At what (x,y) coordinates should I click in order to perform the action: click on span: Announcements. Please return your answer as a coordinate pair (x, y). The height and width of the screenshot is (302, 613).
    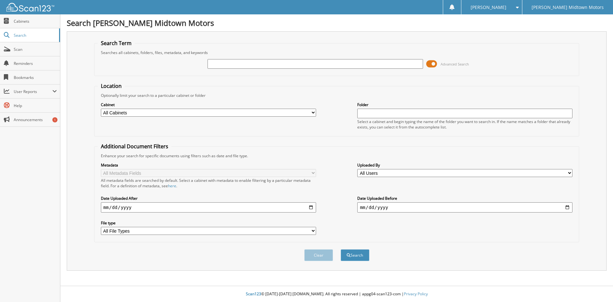
    Looking at the image, I should click on (35, 119).